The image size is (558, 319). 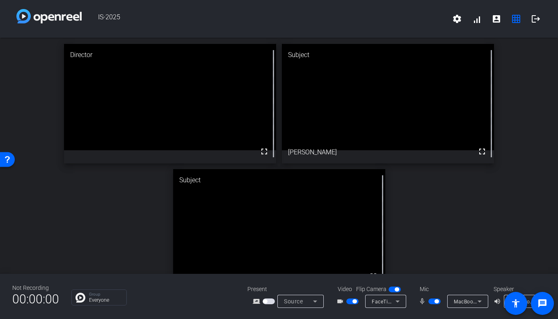 I want to click on div: Speaker, so click(x=518, y=289).